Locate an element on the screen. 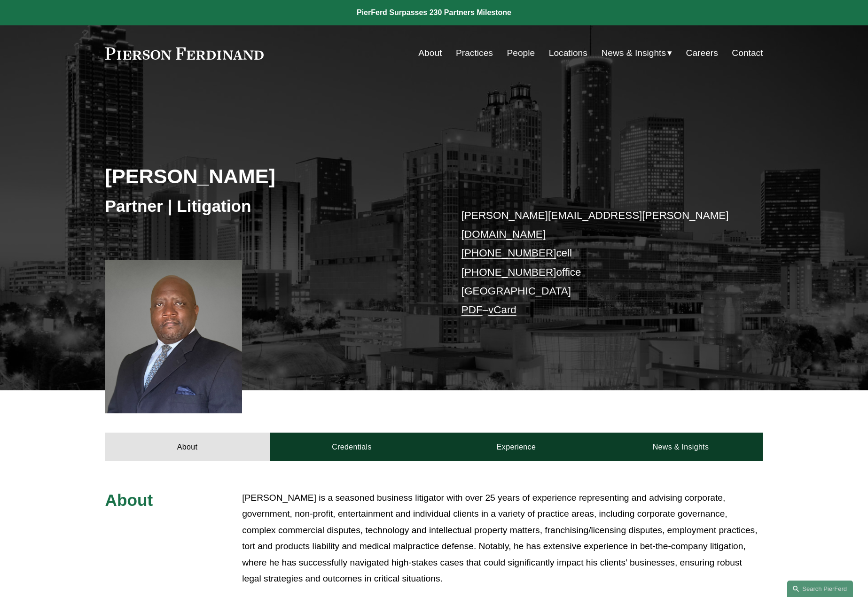  a: Search this site is located at coordinates (820, 589).